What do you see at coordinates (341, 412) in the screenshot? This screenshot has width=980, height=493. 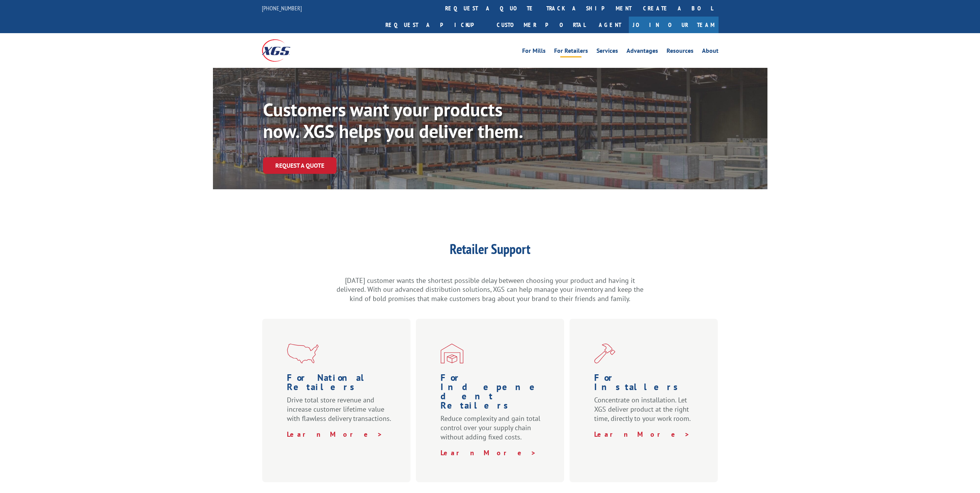 I see `p: Drive total store revenue and increase customer lifetime value with flawless delivery transactions.` at bounding box center [341, 412].